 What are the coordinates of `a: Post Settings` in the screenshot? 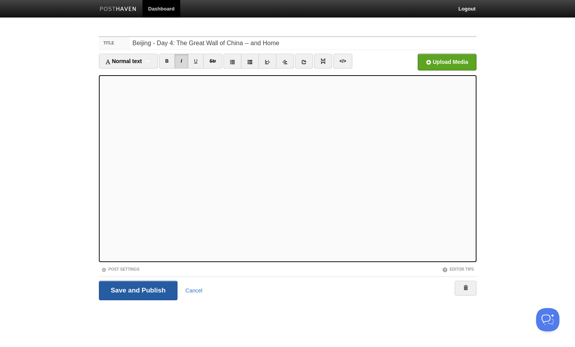 It's located at (120, 269).